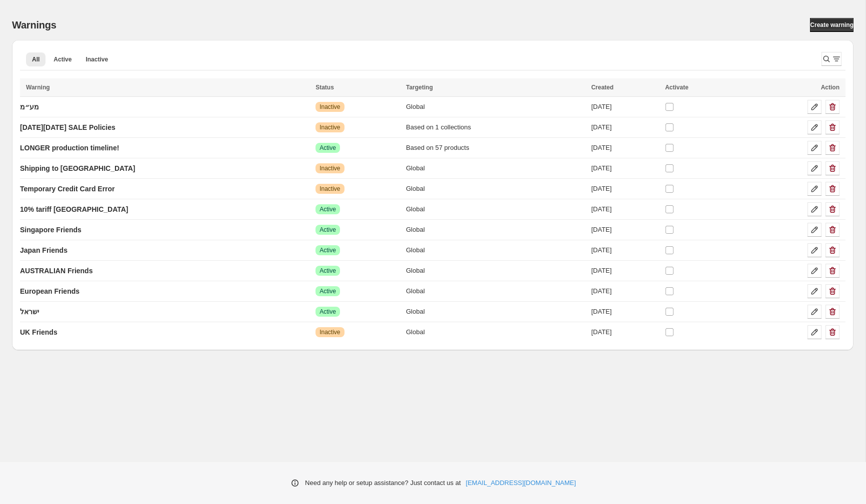 The image size is (866, 504). What do you see at coordinates (495, 148) in the screenshot?
I see `div: Based on 57 products` at bounding box center [495, 148].